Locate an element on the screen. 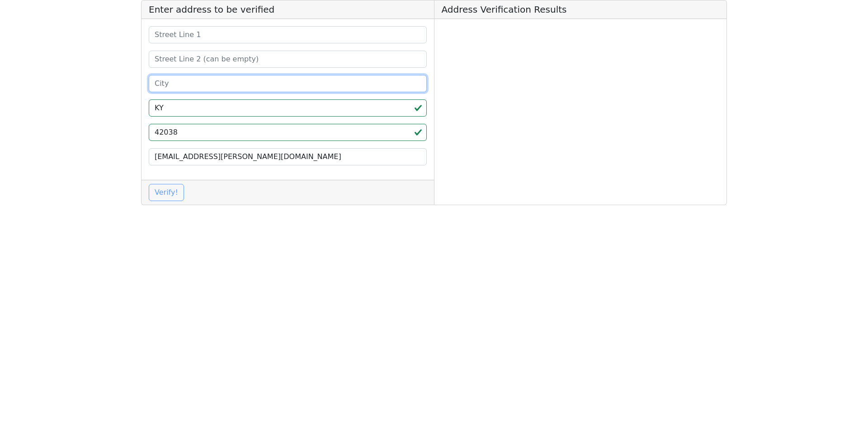 This screenshot has height=427, width=868. h5: Address Verification Results is located at coordinates (580, 9).